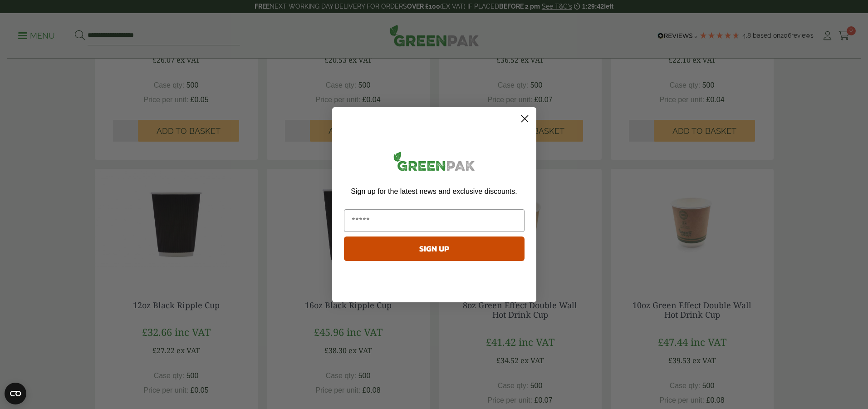 Image resolution: width=868 pixels, height=409 pixels. What do you see at coordinates (434, 221) in the screenshot?
I see `input: Email` at bounding box center [434, 221].